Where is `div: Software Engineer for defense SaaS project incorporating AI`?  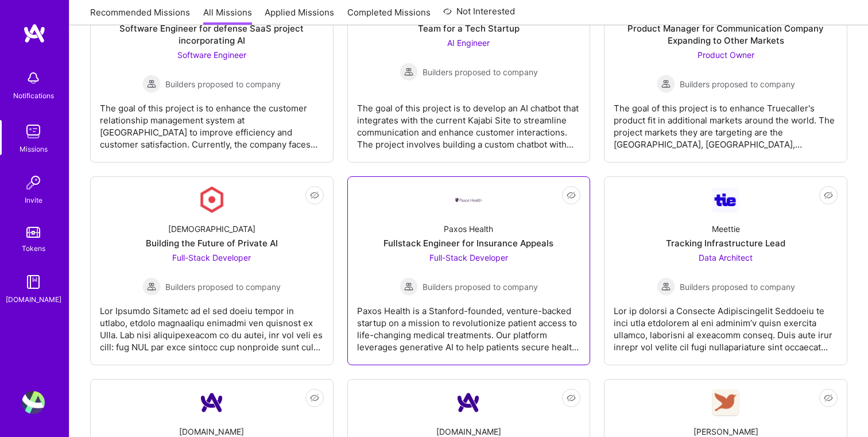 div: Software Engineer for defense SaaS project incorporating AI is located at coordinates (212, 34).